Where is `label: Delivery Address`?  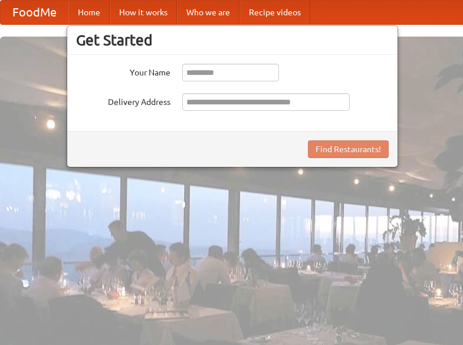
label: Delivery Address is located at coordinates (123, 100).